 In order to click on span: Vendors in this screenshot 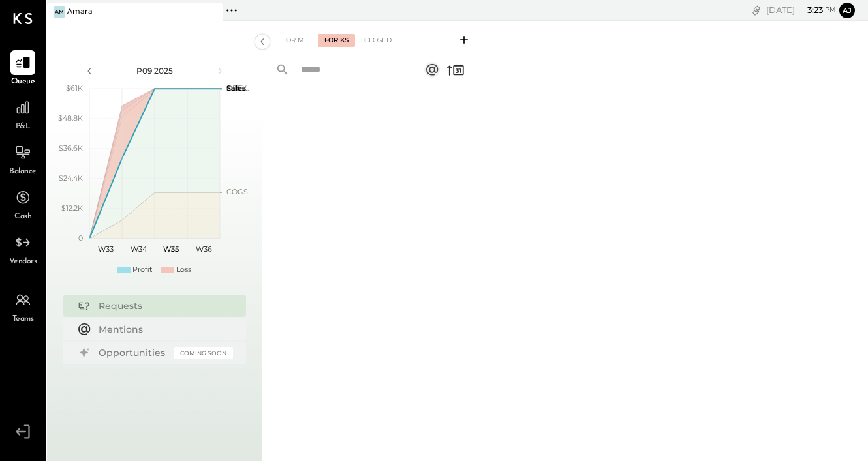, I will do `click(23, 263)`.